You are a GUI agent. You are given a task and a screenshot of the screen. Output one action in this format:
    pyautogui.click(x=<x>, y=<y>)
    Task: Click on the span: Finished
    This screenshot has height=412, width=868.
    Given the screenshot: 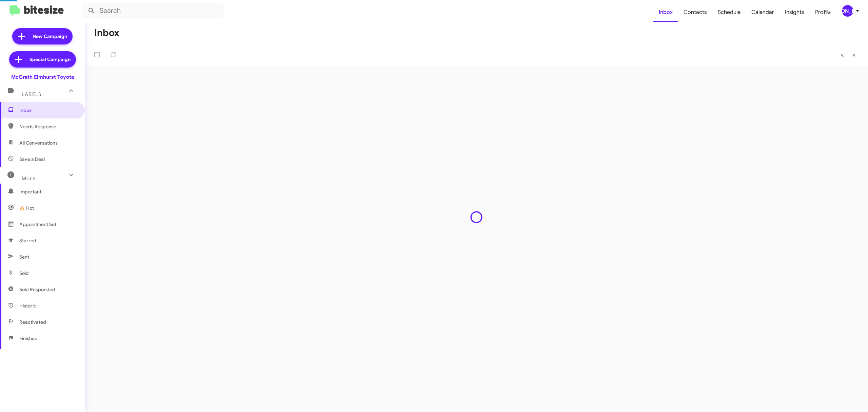 What is the action you would take?
    pyautogui.click(x=28, y=338)
    